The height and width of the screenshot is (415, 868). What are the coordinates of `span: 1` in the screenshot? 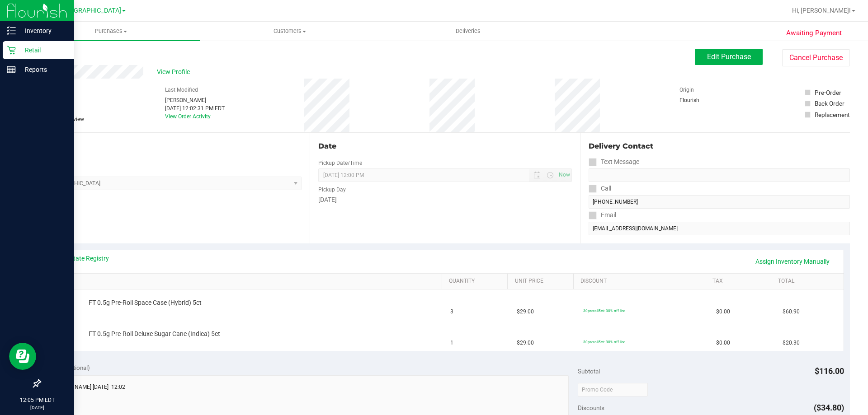 It's located at (451, 342).